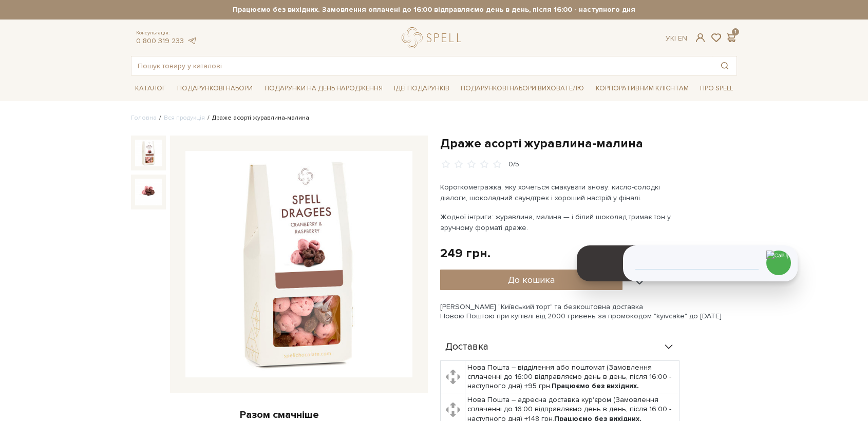 The height and width of the screenshot is (421, 868). Describe the element at coordinates (560, 192) in the screenshot. I see `p: Короткометражка, яку хочеться смакувати знову: кисло-солодкі діалоги, шоколадний саундтрек і хоро...` at that location.